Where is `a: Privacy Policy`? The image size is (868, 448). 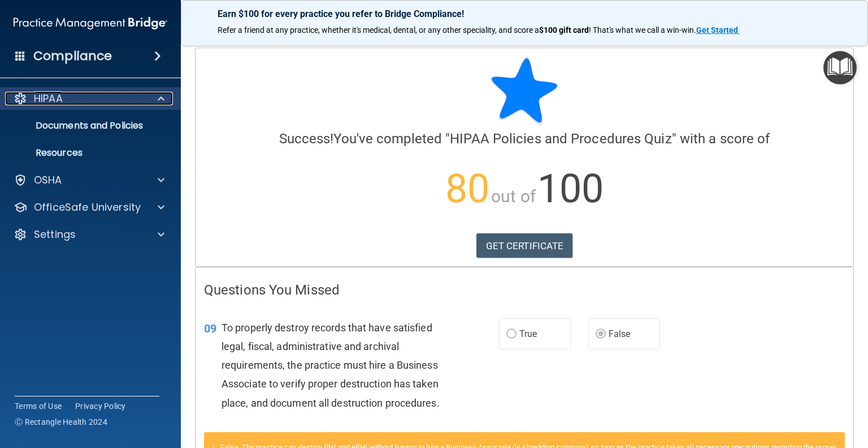
a: Privacy Policy is located at coordinates (101, 405).